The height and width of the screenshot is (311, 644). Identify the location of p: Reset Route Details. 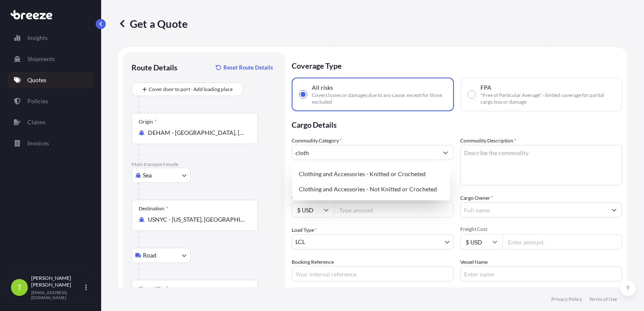
(248, 68).